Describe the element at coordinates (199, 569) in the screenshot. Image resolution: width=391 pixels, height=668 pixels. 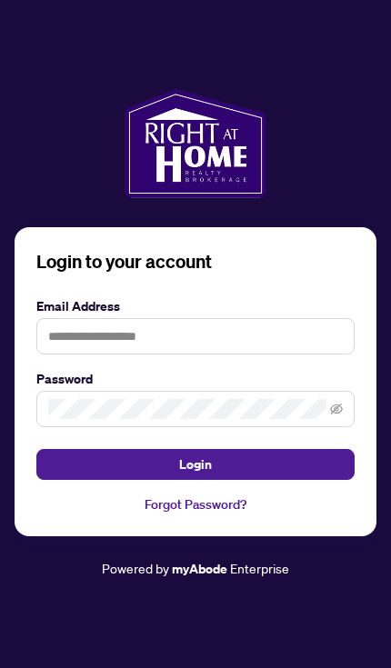
I see `a: myAbode` at that location.